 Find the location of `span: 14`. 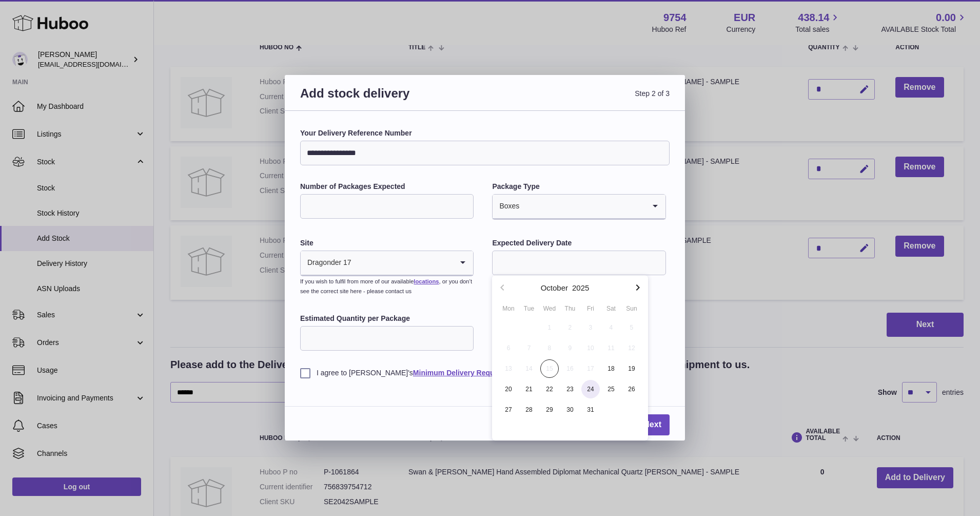

span: 14 is located at coordinates (529, 369).